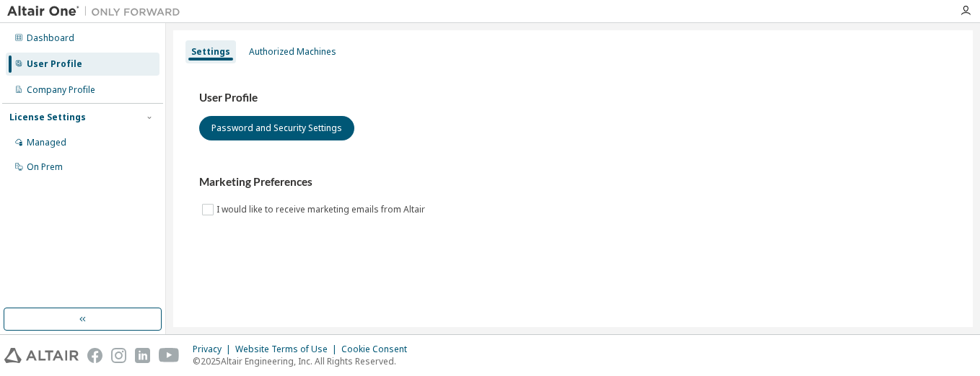 Image resolution: width=980 pixels, height=376 pixels. Describe the element at coordinates (51, 38) in the screenshot. I see `div: Dashboard` at that location.